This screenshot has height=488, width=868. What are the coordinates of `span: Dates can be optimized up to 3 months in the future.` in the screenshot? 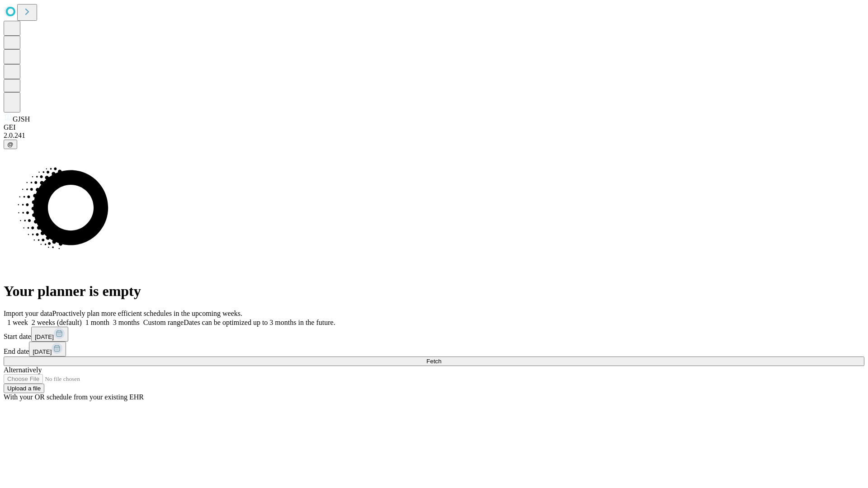 It's located at (259, 322).